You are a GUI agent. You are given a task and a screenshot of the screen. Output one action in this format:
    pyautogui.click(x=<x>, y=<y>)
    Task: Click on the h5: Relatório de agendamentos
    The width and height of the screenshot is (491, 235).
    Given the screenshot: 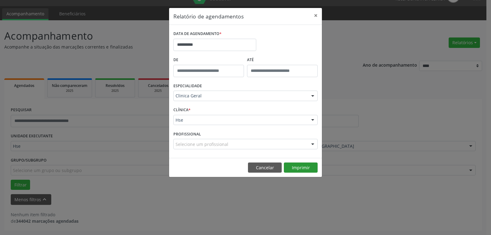 What is the action you would take?
    pyautogui.click(x=208, y=16)
    